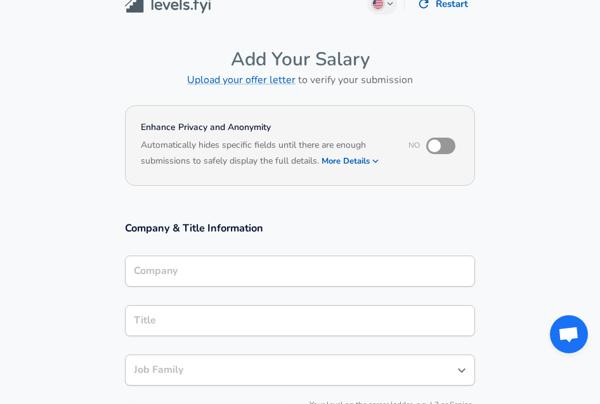  I want to click on h4: Enhance Privacy and Anonymity, so click(266, 128).